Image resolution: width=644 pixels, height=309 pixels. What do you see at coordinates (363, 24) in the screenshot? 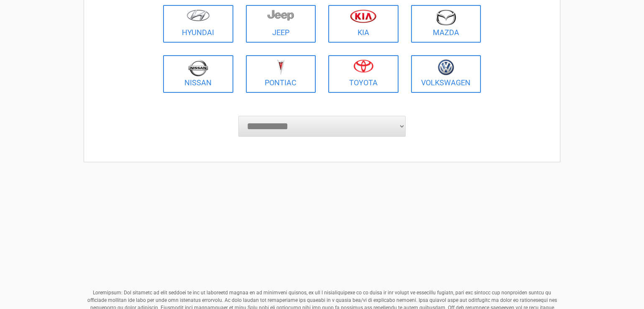
I see `a: Kia` at bounding box center [363, 24].